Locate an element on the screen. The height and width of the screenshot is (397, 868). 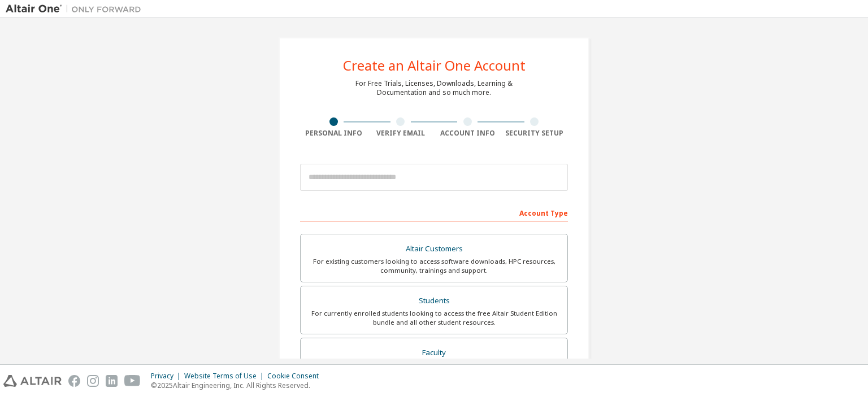
div: Students is located at coordinates (434, 301).